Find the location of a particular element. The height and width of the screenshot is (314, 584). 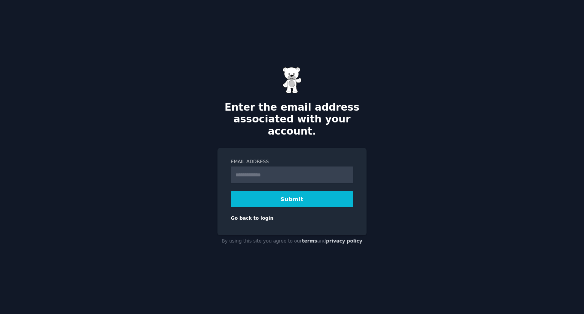

img: Gummy Bear is located at coordinates (292, 80).